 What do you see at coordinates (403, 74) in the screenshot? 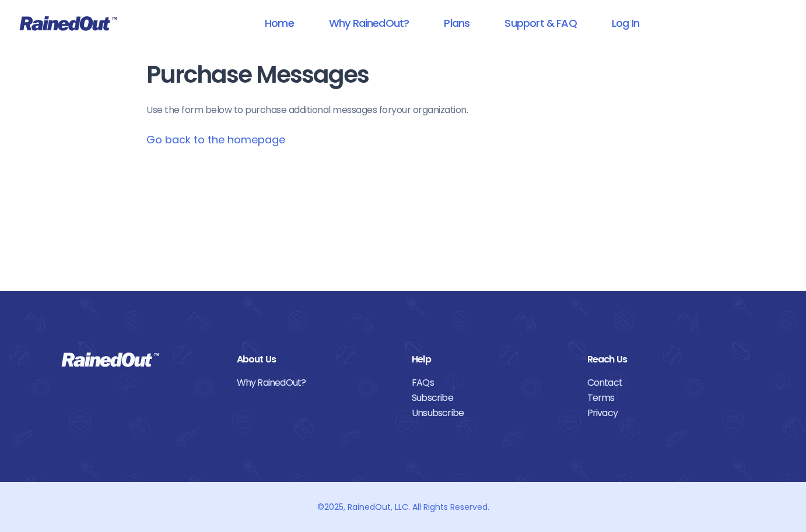
I see `h1: Purchase Messages` at bounding box center [403, 74].